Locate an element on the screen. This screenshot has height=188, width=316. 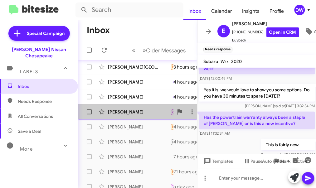
button: Auto Fields is located at coordinates (277, 161).